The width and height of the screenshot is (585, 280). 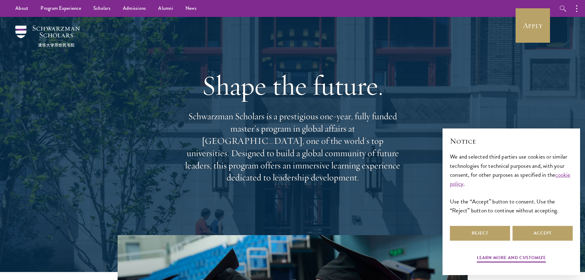 What do you see at coordinates (533, 25) in the screenshot?
I see `a: Apply` at bounding box center [533, 25].